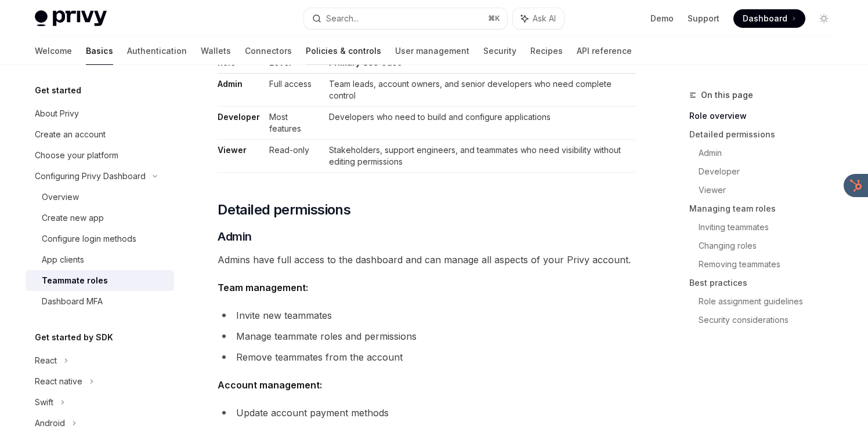 The image size is (868, 429). I want to click on td: Team leads, account owners, and senior developers who need complete control, so click(479, 90).